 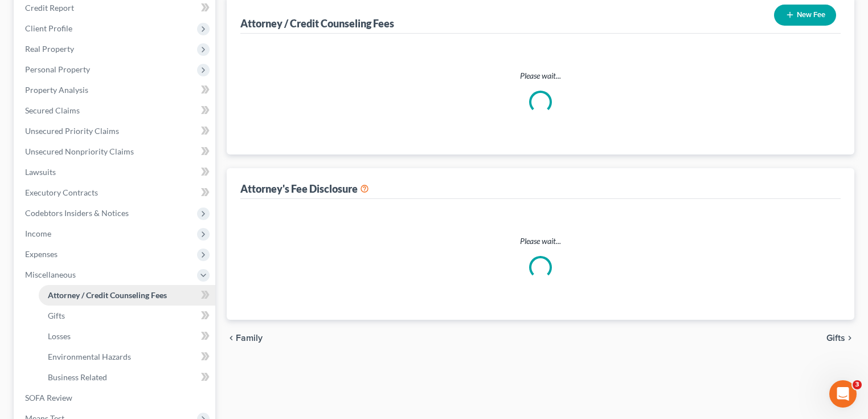 What do you see at coordinates (317, 23) in the screenshot?
I see `div: Attorney / Credit Counseling Fees` at bounding box center [317, 23].